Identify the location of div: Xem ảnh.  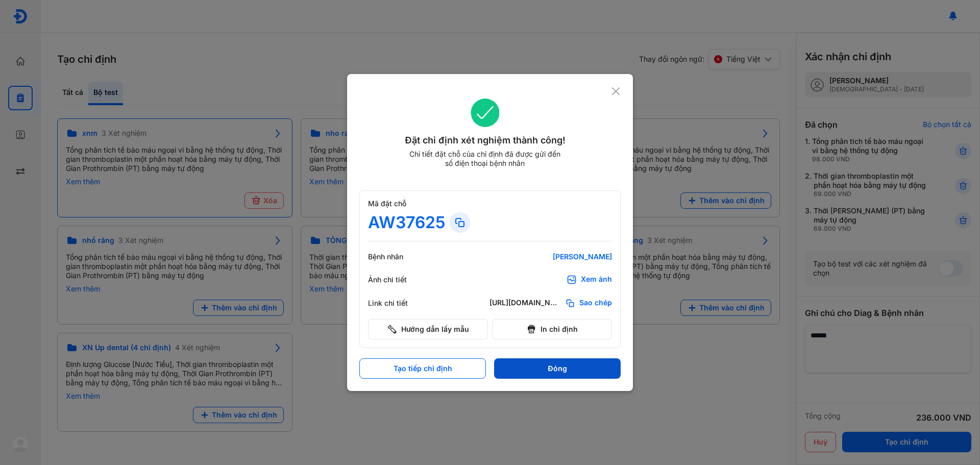
(596, 280).